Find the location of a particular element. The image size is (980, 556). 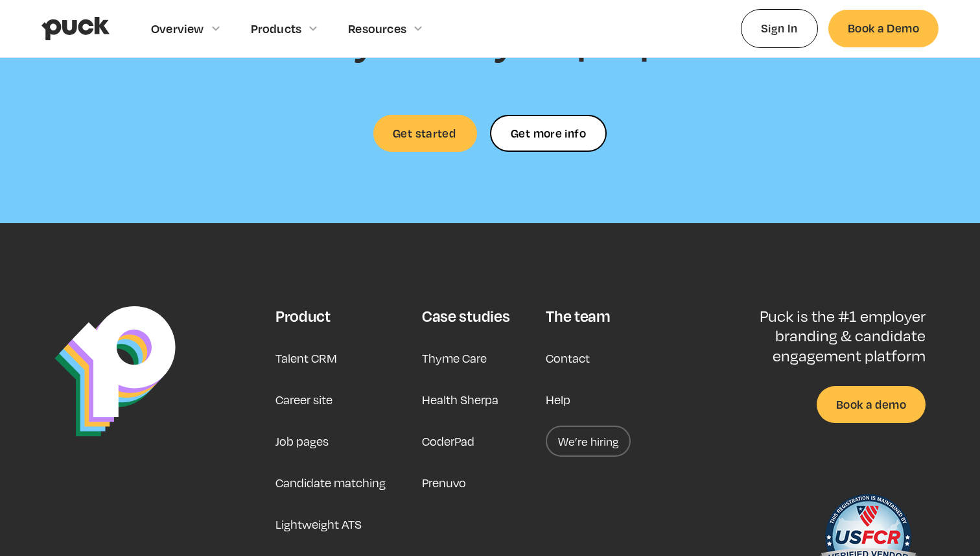

a: Sign In is located at coordinates (779, 28).